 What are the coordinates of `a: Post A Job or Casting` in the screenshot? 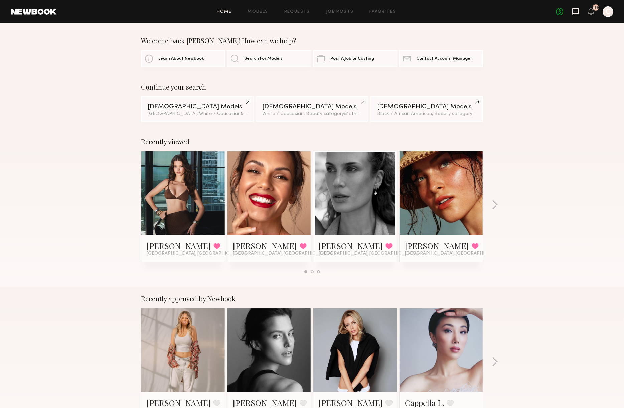 It's located at (355, 58).